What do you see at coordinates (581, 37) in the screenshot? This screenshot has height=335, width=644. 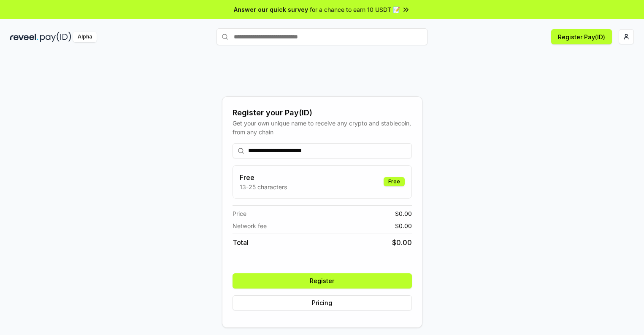 I see `button: Register Pay(ID)` at bounding box center [581, 37].